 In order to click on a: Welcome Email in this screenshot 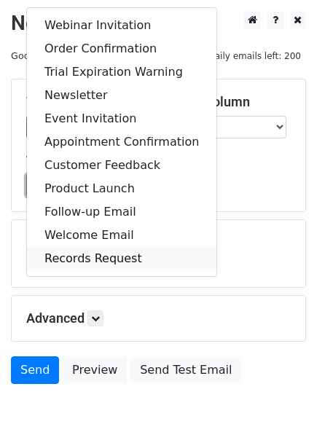, I will do `click(122, 235)`.